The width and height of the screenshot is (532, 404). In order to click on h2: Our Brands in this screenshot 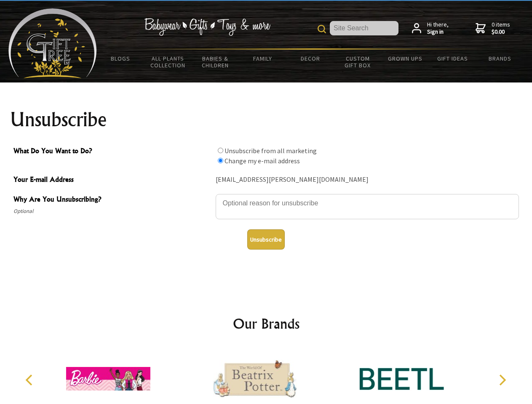, I will do `click(266, 324)`.